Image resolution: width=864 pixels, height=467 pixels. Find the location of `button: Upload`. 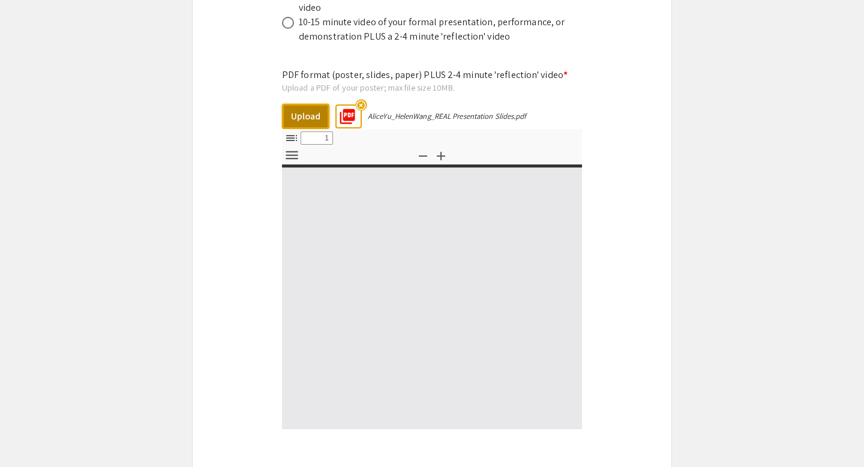

button: Upload is located at coordinates (305, 116).